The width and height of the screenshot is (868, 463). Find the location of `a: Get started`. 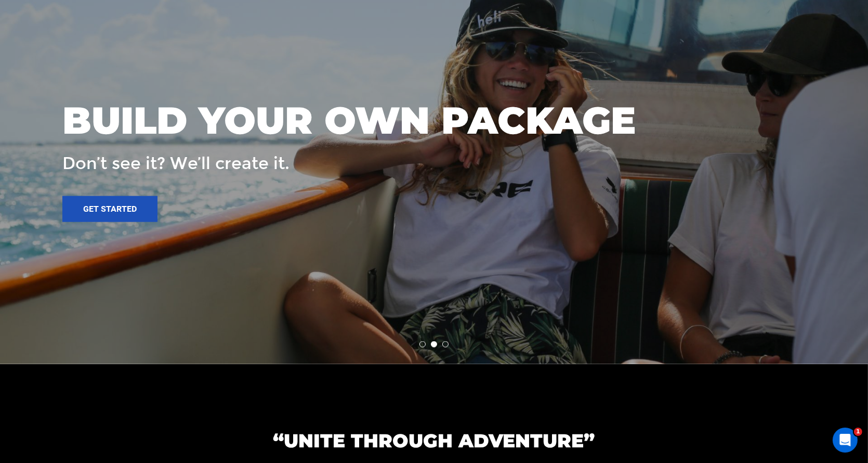

a: Get started is located at coordinates (110, 209).